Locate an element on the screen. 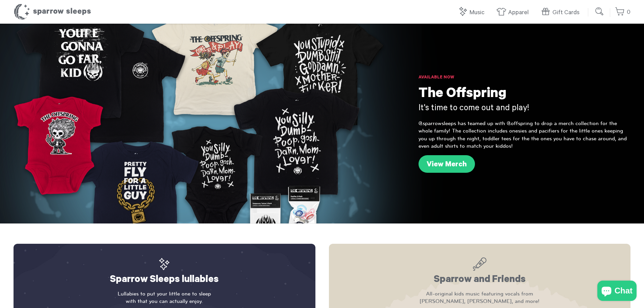 This screenshot has width=644, height=308. a: 0 is located at coordinates (623, 12).